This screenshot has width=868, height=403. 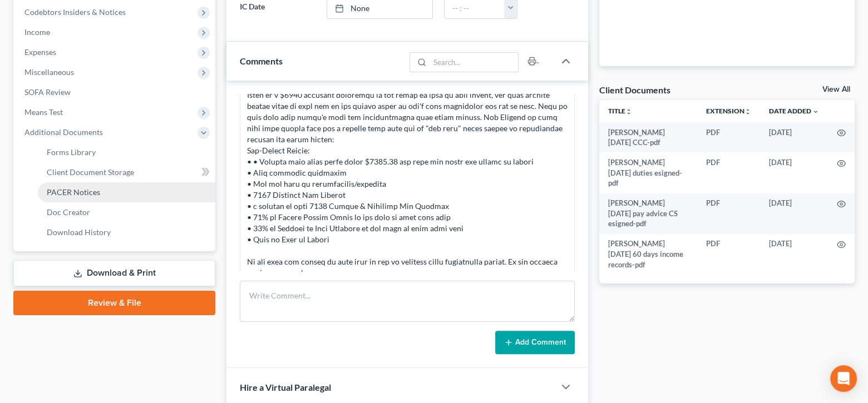 What do you see at coordinates (285, 387) in the screenshot?
I see `span: Hire a Virtual Paralegal` at bounding box center [285, 387].